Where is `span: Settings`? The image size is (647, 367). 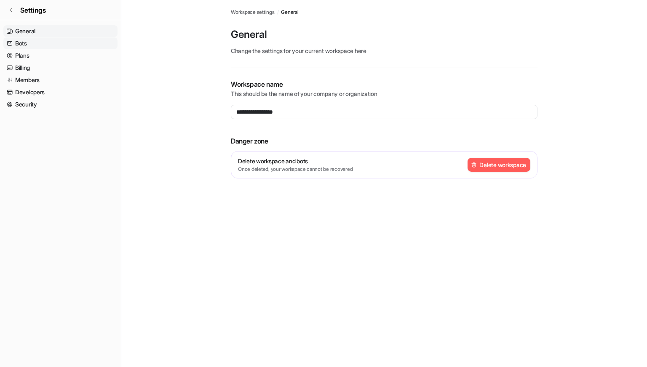 span: Settings is located at coordinates (33, 10).